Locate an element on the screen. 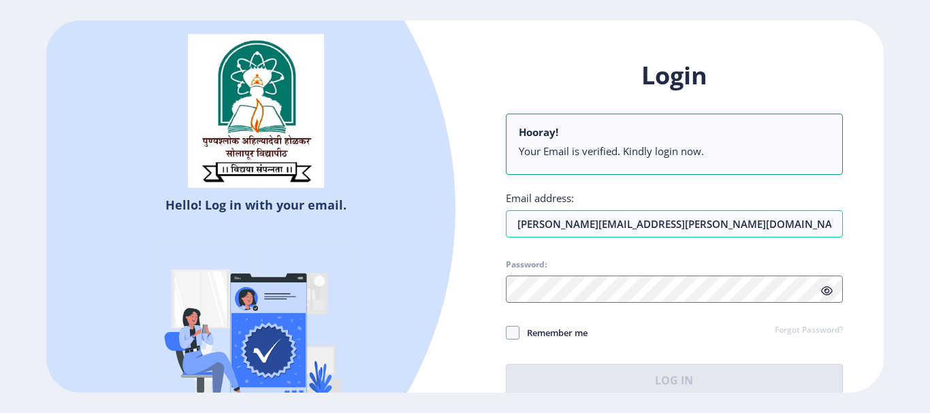 The width and height of the screenshot is (930, 413). h1: Login is located at coordinates (674, 76).